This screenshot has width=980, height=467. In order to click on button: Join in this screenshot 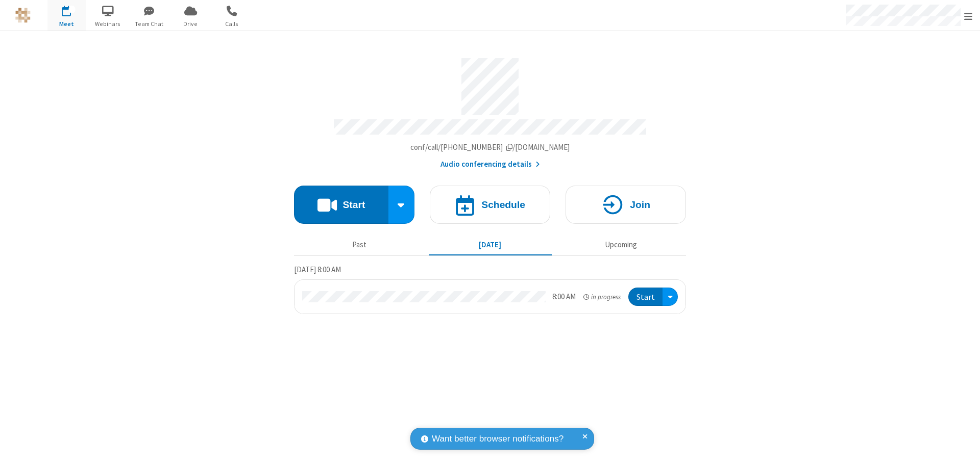, I will do `click(626, 205)`.